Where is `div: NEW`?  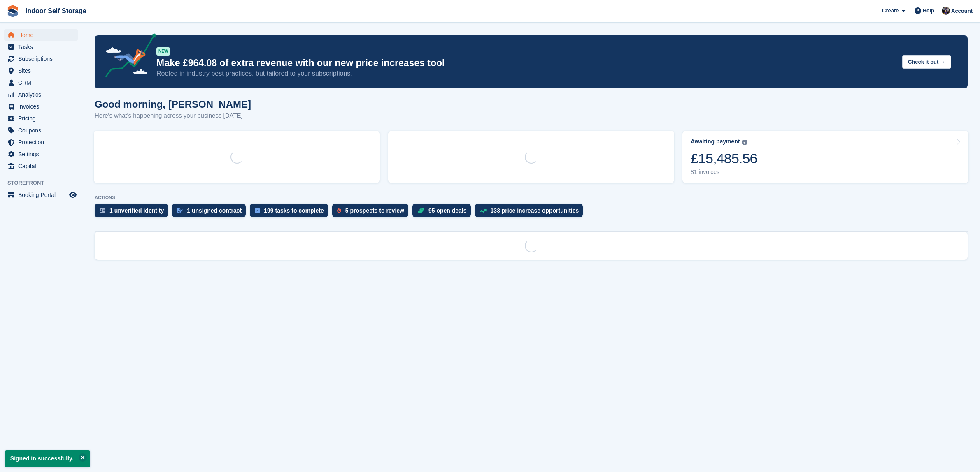
div: NEW is located at coordinates (163, 51).